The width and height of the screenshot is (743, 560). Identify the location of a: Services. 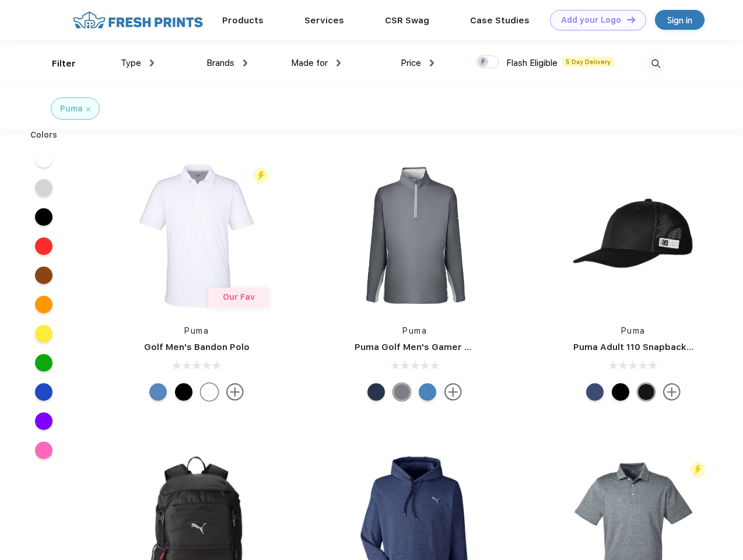
(325, 21).